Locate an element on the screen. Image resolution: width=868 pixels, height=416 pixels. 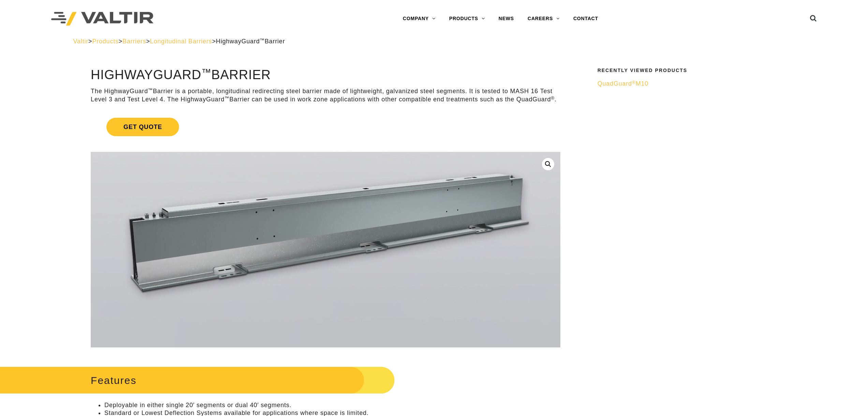
p: The HighwayGuard Barrier is a portable, longitudinal redirecting steel barrier made of lightweigh... is located at coordinates (325, 95).